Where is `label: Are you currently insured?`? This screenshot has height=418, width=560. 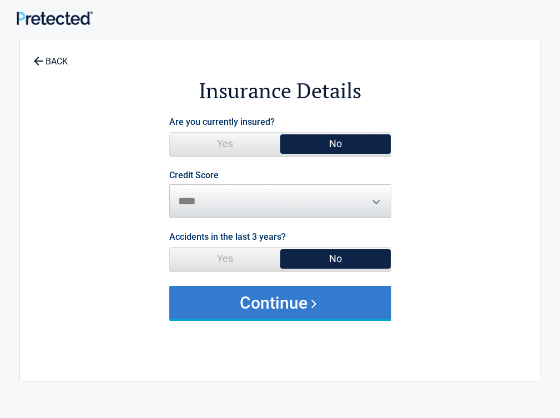 label: Are you currently insured? is located at coordinates (222, 122).